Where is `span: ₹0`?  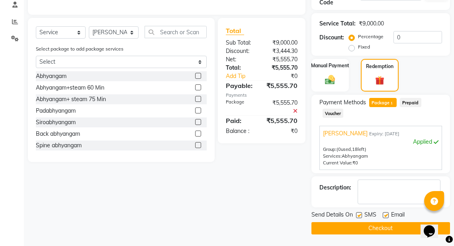 span: ₹0 is located at coordinates (355, 163).